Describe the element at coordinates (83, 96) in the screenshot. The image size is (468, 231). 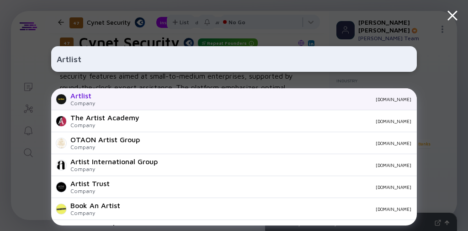
I see `div: Artlist` at that location.